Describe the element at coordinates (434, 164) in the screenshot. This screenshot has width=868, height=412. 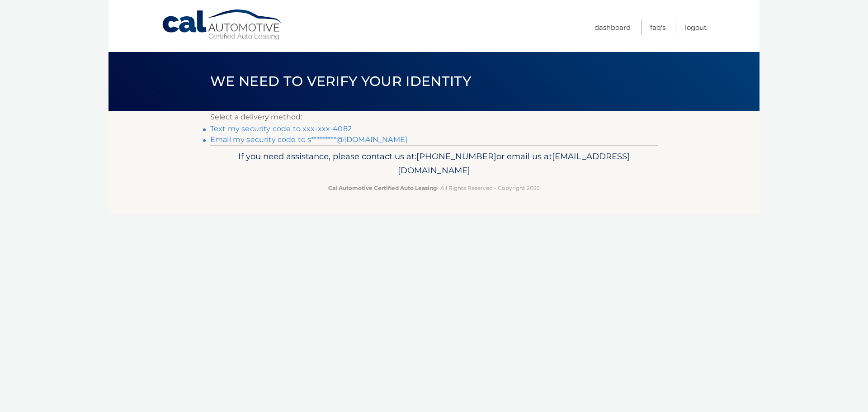
I see `p: If you need assistance, please contact us at: or email us at` at that location.